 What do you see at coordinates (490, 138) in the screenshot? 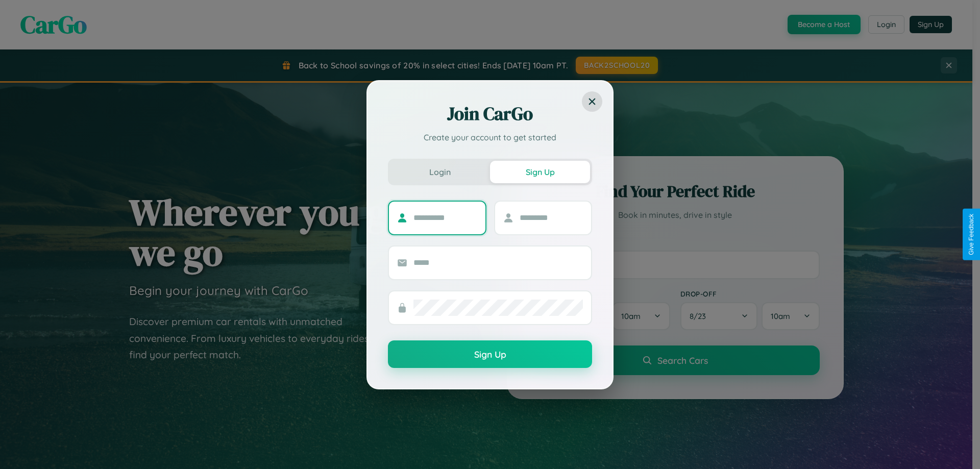
I see `p: Create your account to get started` at bounding box center [490, 138].